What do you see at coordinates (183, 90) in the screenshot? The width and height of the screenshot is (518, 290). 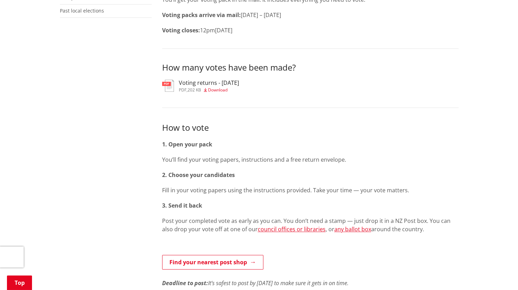 I see `span: pdf` at bounding box center [183, 90].